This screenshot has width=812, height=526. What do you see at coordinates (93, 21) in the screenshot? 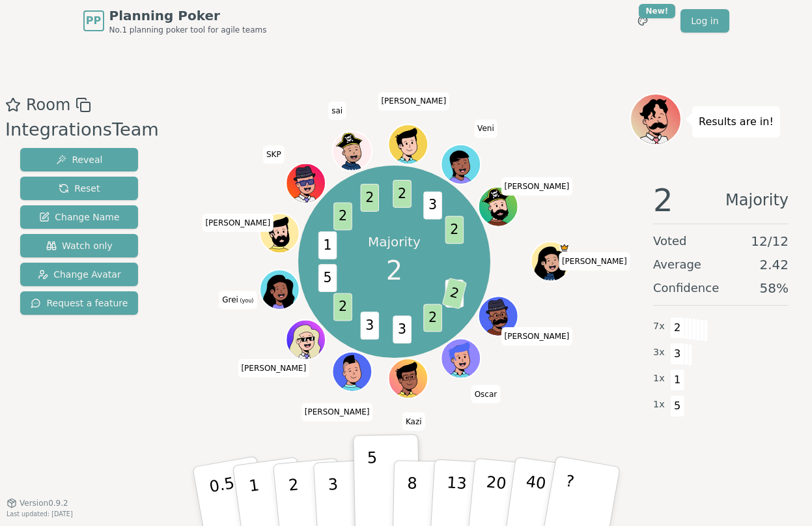
I see `span: PP` at bounding box center [93, 21].